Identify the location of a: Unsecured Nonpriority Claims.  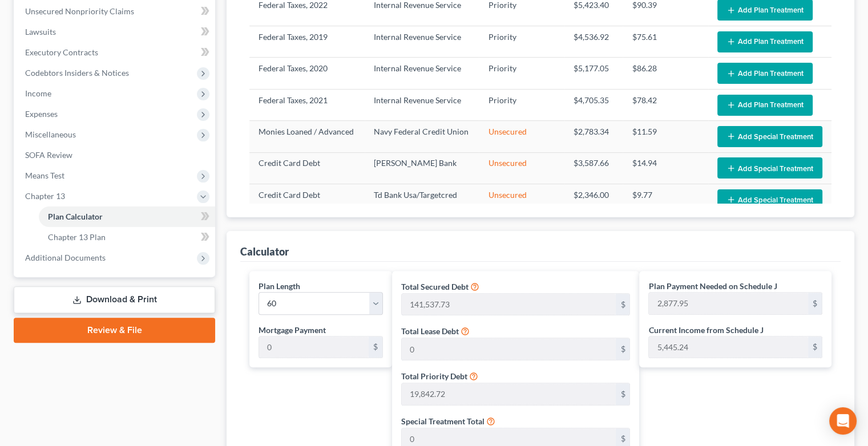
(115, 12).